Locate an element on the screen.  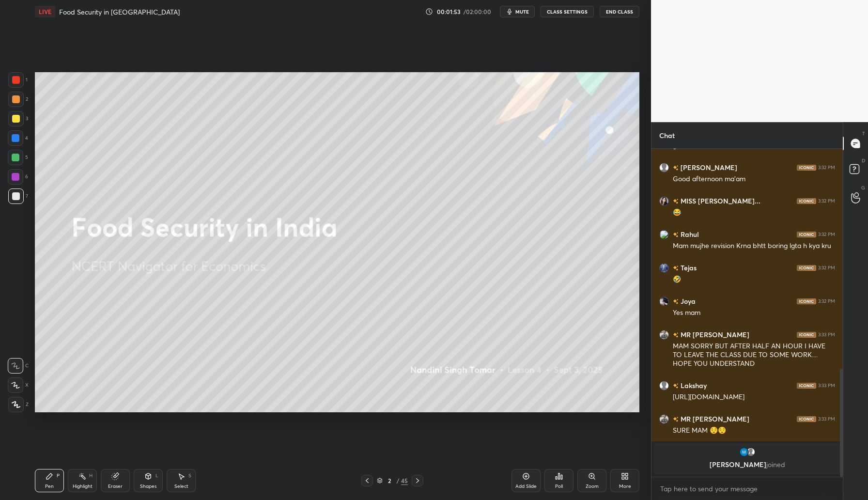
div: Shapes is located at coordinates (148, 487).